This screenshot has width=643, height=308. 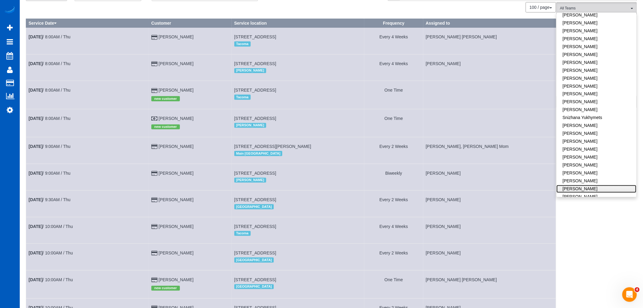 I want to click on th: Service location, so click(x=298, y=23).